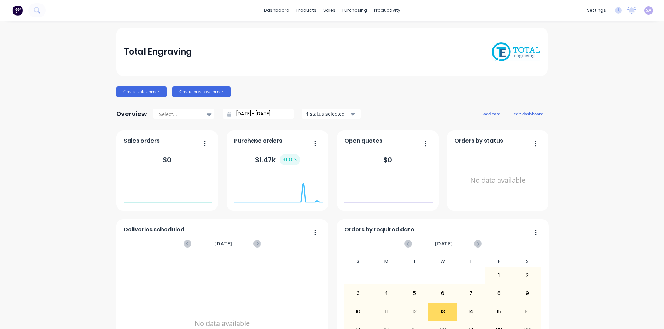 Image resolution: width=664 pixels, height=329 pixels. What do you see at coordinates (277, 10) in the screenshot?
I see `a: dashboard` at bounding box center [277, 10].